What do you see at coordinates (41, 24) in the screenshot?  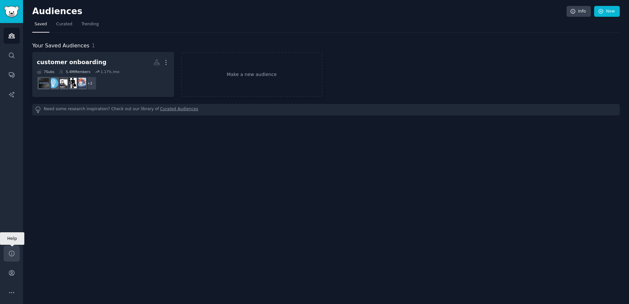 I see `span: Saved` at bounding box center [41, 24].